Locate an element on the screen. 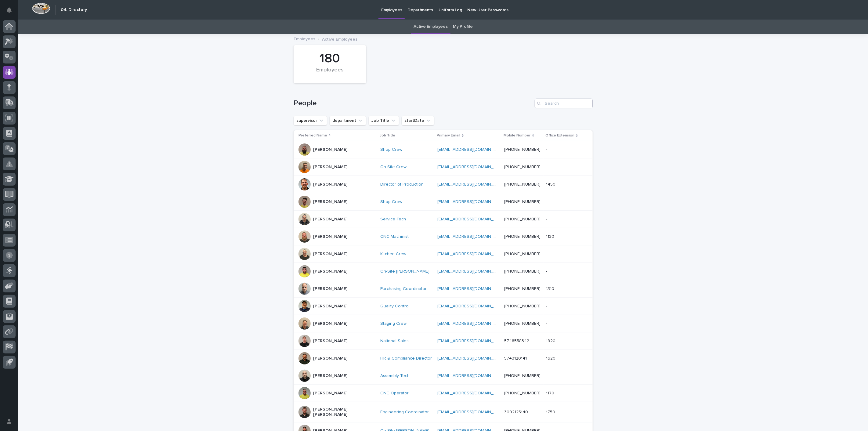 This screenshot has height=431, width=868. p: 1120 is located at coordinates (551, 236).